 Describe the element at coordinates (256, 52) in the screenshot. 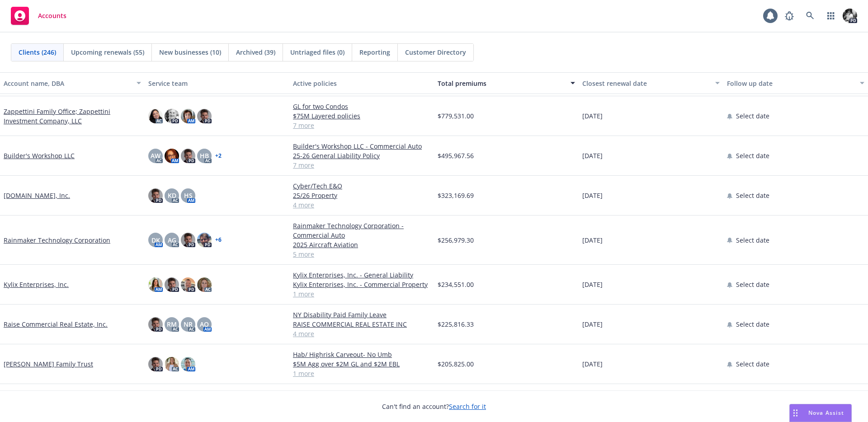

I see `span: Archived (39)` at that location.